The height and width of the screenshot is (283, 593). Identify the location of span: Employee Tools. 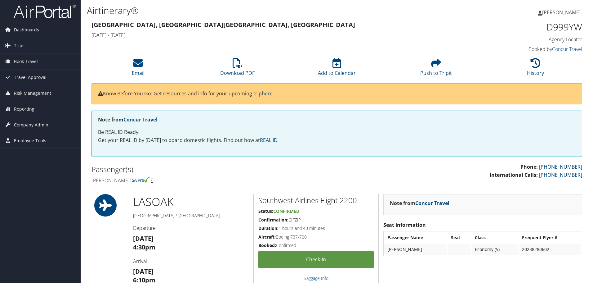
(30, 140).